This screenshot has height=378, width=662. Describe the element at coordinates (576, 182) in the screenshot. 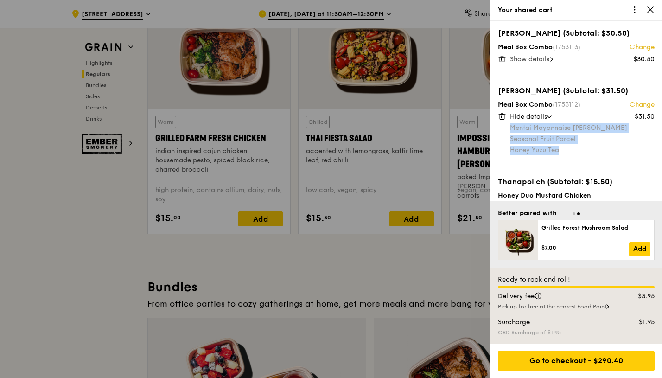

I see `div: Thanapol ch (Subtotal: $15.50)` at that location.